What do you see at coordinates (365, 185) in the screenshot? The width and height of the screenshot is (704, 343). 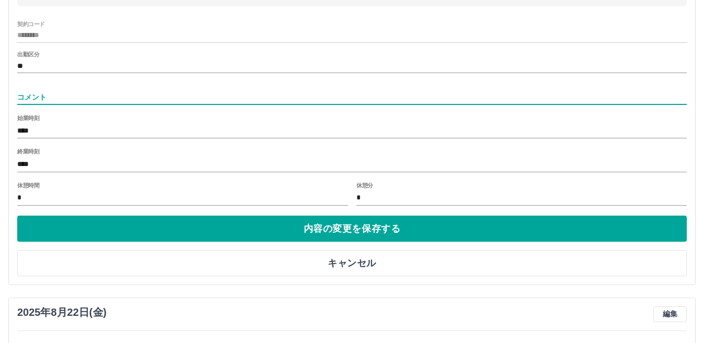 I see `label: 休憩分` at bounding box center [365, 185].